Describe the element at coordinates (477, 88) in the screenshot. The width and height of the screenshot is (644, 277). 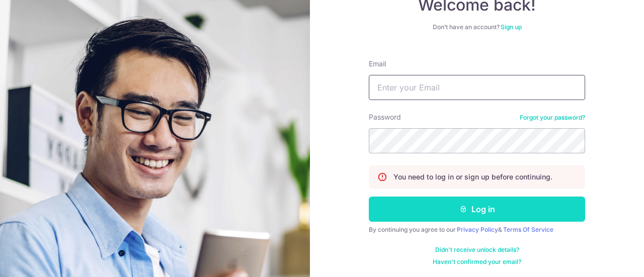
I see `input: Enter your Email` at that location.